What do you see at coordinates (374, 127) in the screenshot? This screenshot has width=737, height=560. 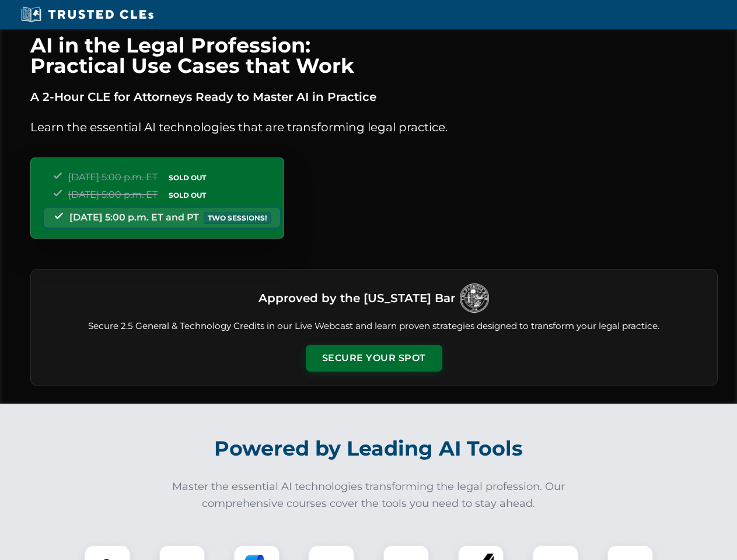 I see `p: Learn the essential AI technologies that are transforming legal practice.` at bounding box center [374, 127].